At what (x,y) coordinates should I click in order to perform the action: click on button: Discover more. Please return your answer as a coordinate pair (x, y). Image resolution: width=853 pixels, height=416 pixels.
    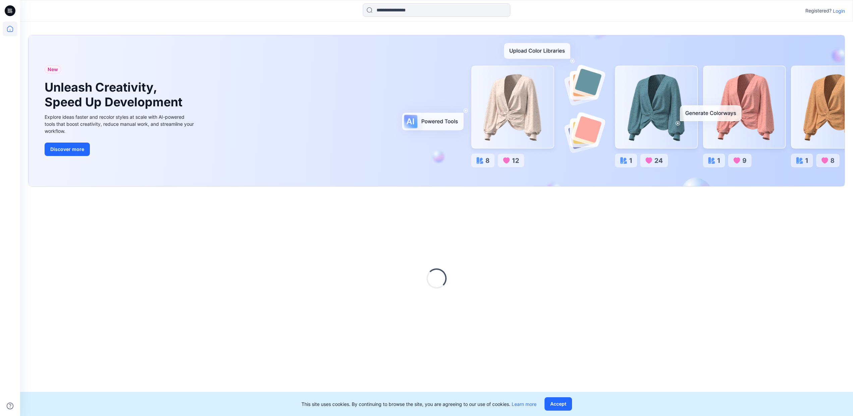
    Looking at the image, I should click on (67, 149).